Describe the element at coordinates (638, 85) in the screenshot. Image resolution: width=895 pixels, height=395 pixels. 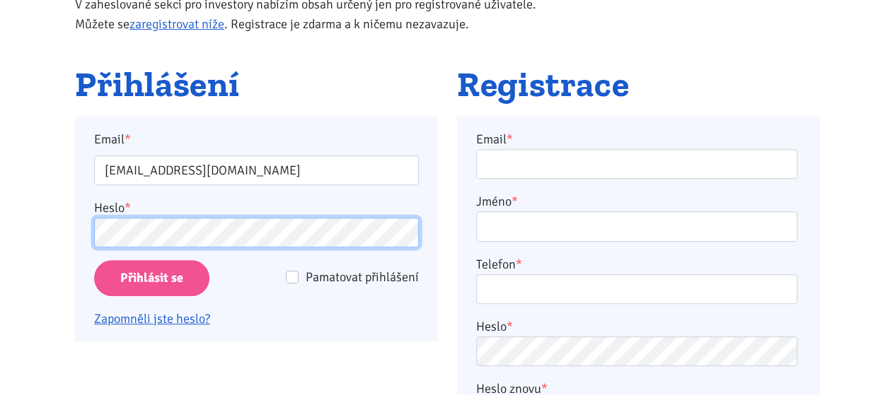
I see `h2: Registrace` at that location.